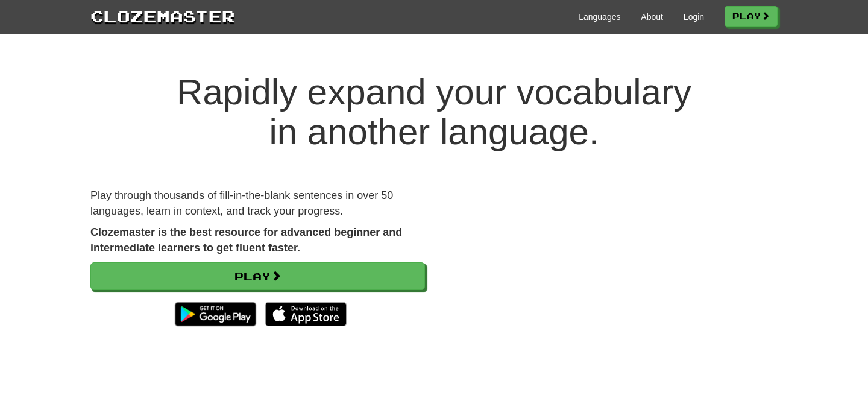 Image resolution: width=868 pixels, height=395 pixels. Describe the element at coordinates (652, 17) in the screenshot. I see `a: About` at that location.